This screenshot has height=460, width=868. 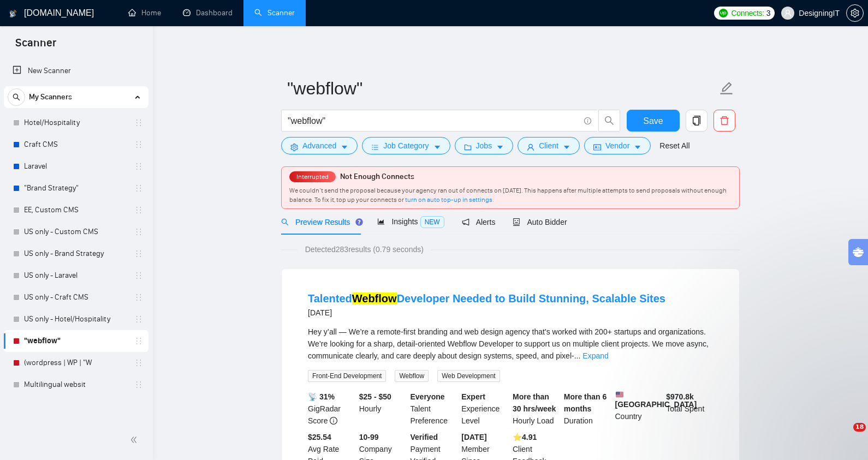 I want to click on a: TalentedWebflowDeveloper Needed to Build Stunning, Scalable Sites, so click(x=486, y=299).